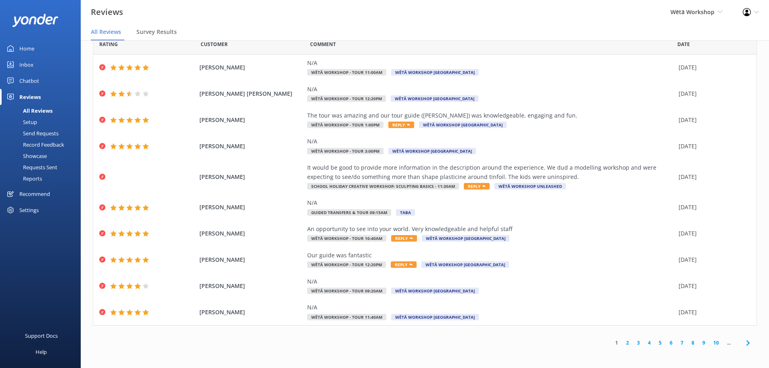 This screenshot has width=769, height=368. I want to click on div: It would be good to provide more information in the description around the experience. We dud a m..., so click(491, 172).